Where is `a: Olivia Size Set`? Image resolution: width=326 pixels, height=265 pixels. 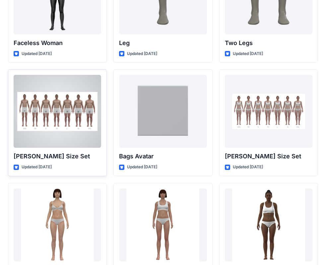
a: Olivia Size Set is located at coordinates (269, 111).